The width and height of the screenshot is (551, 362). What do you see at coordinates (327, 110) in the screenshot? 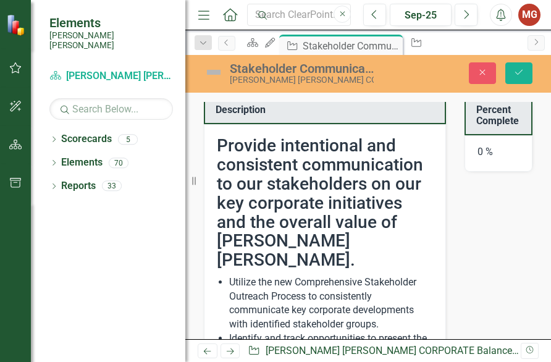
I see `h3: Description` at bounding box center [327, 110].